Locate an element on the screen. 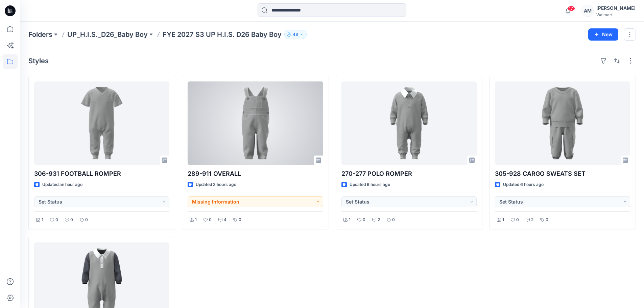 Image resolution: width=644 pixels, height=308 pixels. a: 306-931 FOOTBALL ROMPER is located at coordinates (102, 123).